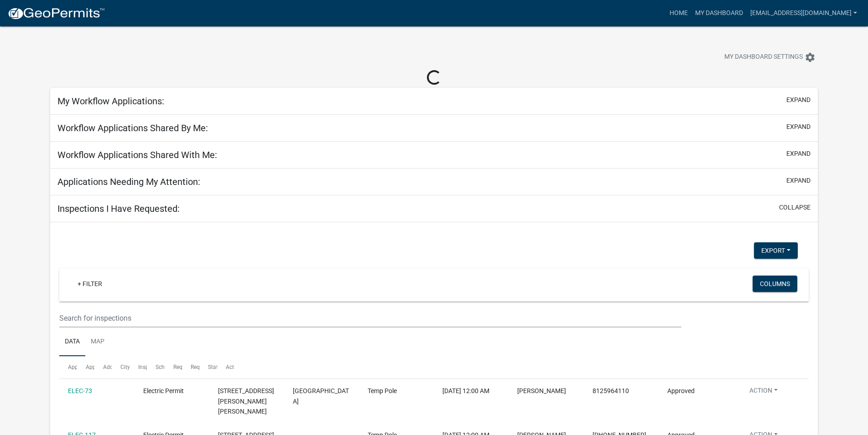 The width and height of the screenshot is (868, 435). What do you see at coordinates (810, 58) in the screenshot?
I see `i: settings` at bounding box center [810, 58].